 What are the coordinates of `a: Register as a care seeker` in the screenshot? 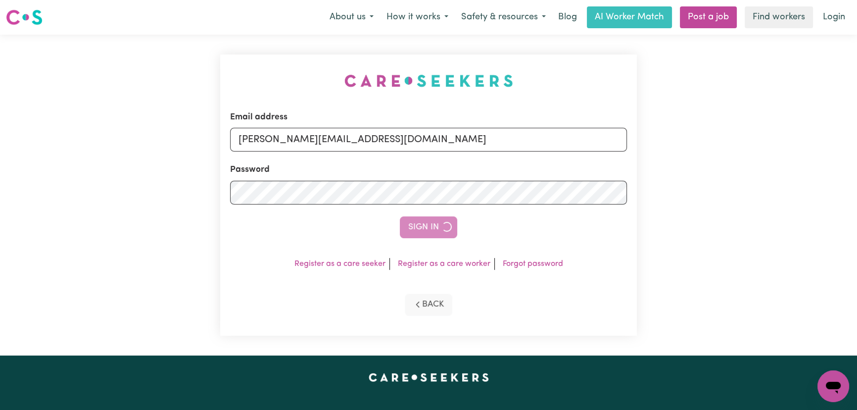 It's located at (340, 264).